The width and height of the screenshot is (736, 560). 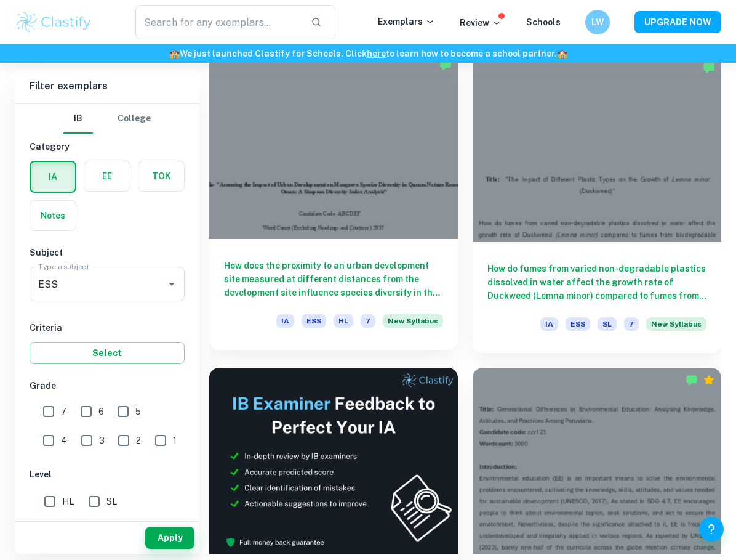 What do you see at coordinates (597, 204) in the screenshot?
I see `a: How do fumes from varied non-degradable plastics dissolved in water affect the growth rate of Duc...` at bounding box center [597, 204].